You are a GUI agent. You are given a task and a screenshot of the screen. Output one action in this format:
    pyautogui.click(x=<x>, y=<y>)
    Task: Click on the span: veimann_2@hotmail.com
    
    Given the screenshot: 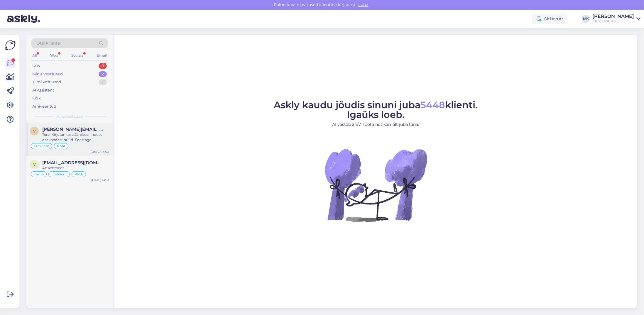 What is the action you would take?
    pyautogui.click(x=73, y=163)
    